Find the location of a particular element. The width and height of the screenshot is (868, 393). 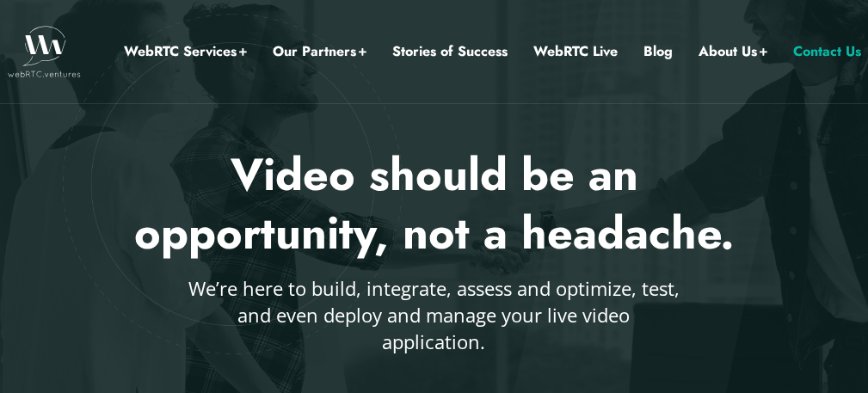

a: WebRTC Live is located at coordinates (575, 51).